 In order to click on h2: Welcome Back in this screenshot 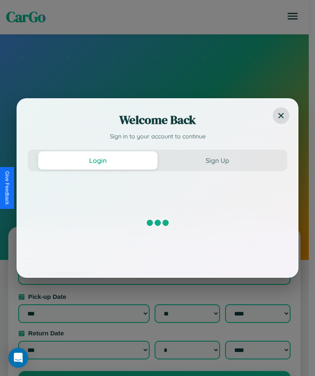, I will do `click(158, 120)`.